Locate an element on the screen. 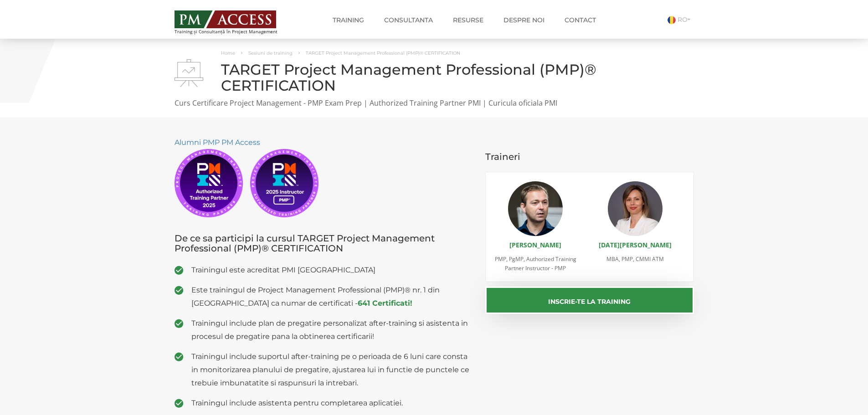 The width and height of the screenshot is (868, 415). a: Consultanta is located at coordinates (408, 20).